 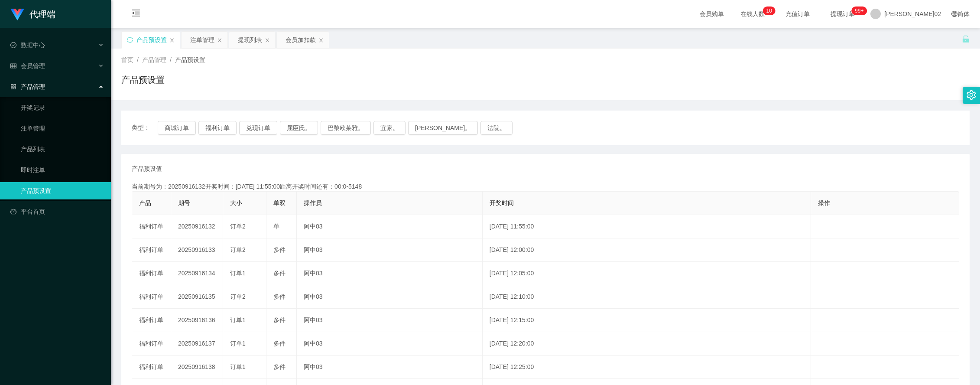 What do you see at coordinates (62, 170) in the screenshot?
I see `a: 即时注单` at bounding box center [62, 170].